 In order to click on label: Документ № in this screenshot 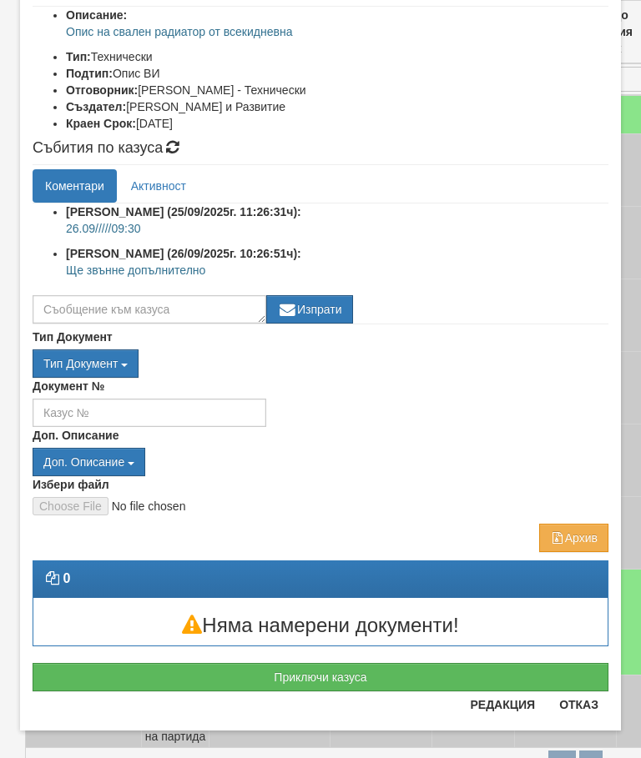, I will do `click(68, 386)`.